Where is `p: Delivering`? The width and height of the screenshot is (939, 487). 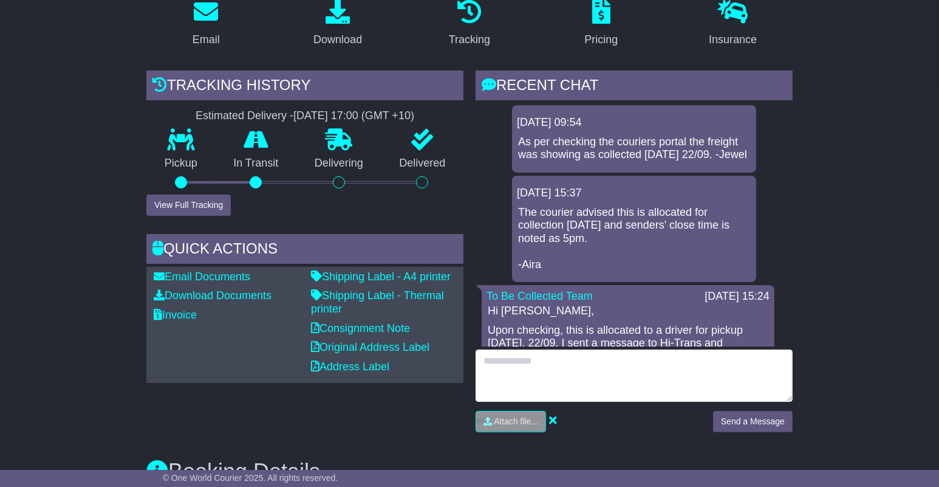 p: Delivering is located at coordinates (339, 163).